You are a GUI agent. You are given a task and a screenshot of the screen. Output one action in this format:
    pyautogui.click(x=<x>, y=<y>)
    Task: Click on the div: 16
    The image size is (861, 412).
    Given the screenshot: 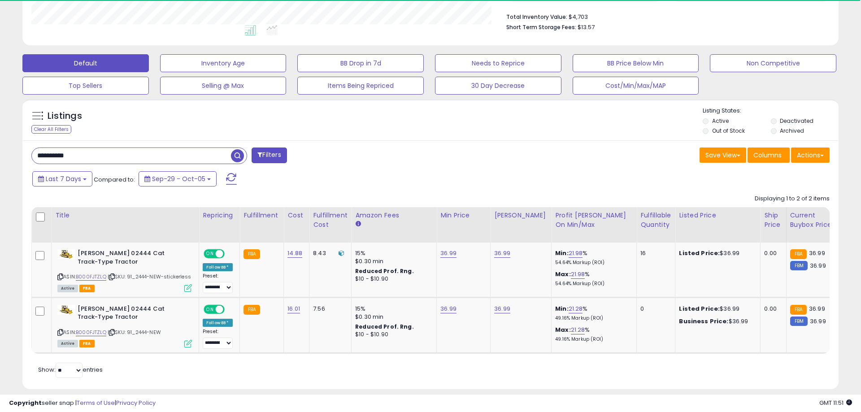 What is the action you would take?
    pyautogui.click(x=654, y=253)
    